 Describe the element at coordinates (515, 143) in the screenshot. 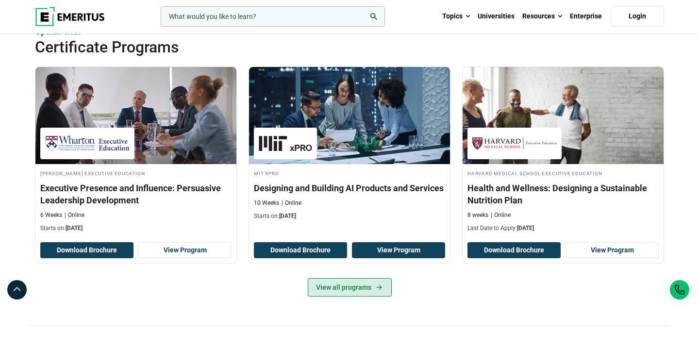

I see `img: Harvard Medical School Executive Education` at that location.